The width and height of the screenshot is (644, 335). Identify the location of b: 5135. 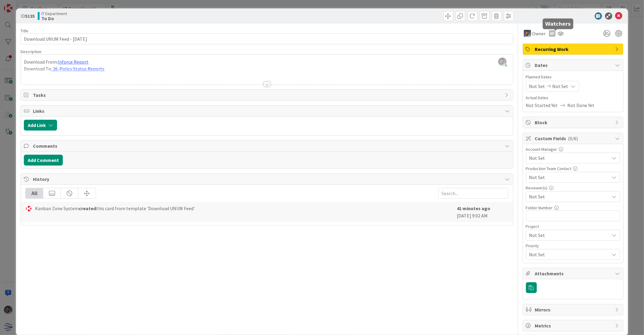
(30, 16).